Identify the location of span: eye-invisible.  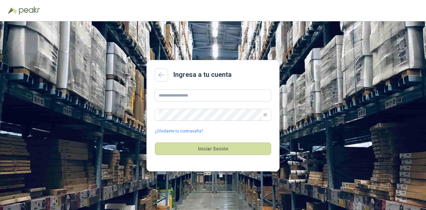
(265, 115).